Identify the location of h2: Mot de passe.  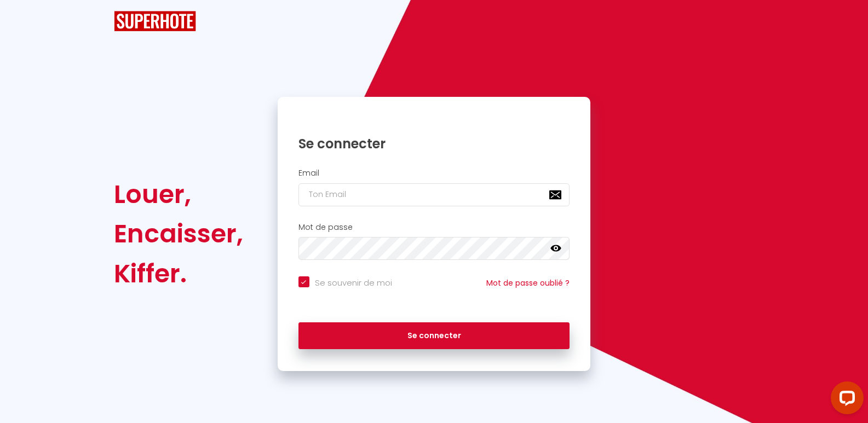
(434, 227).